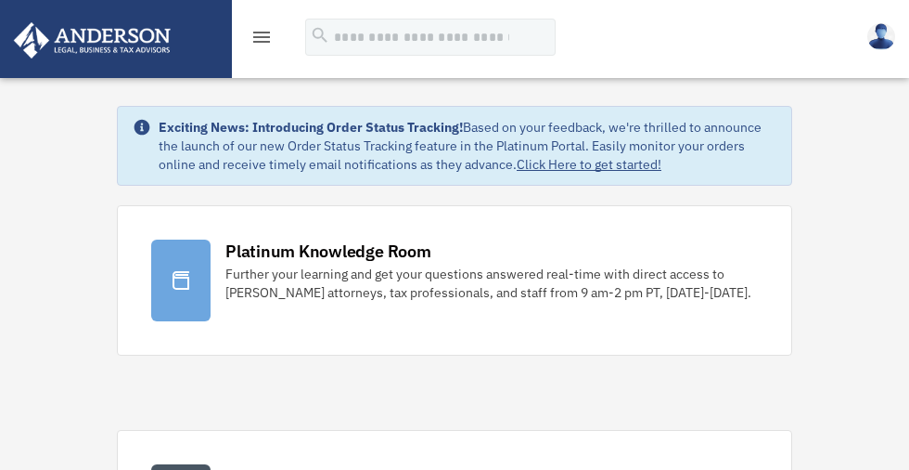  I want to click on i: menu, so click(262, 37).